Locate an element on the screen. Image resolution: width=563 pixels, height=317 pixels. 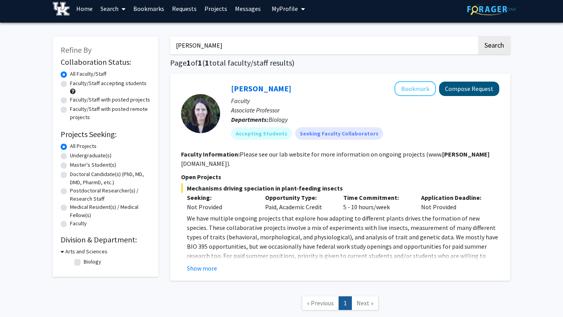
input: Search Keywords is located at coordinates (323, 45).